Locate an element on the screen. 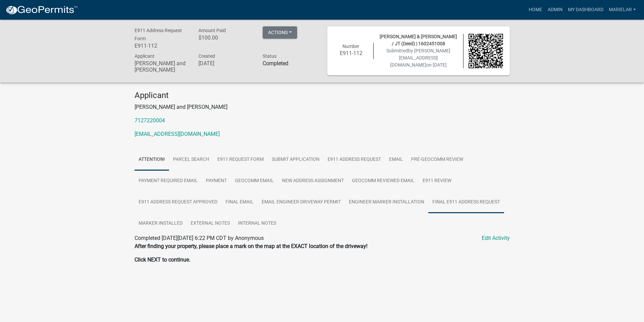  a: marielar is located at coordinates (622, 10).